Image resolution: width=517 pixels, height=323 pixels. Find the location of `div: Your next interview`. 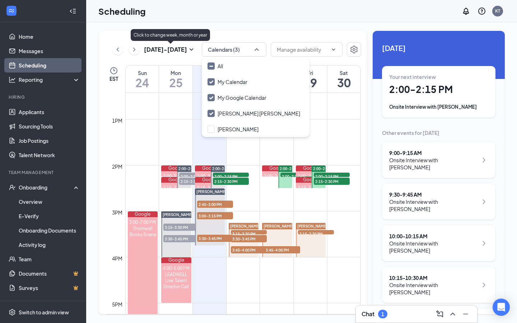

div: Your next interview is located at coordinates (439, 77).